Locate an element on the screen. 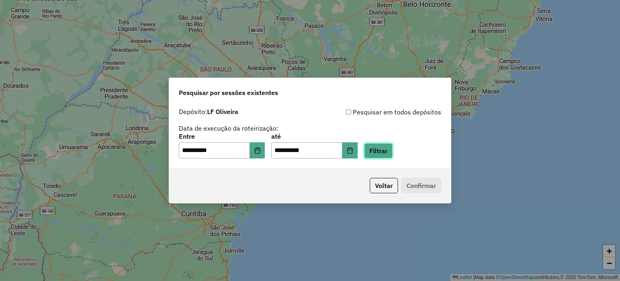  button: Voltar is located at coordinates (384, 185).